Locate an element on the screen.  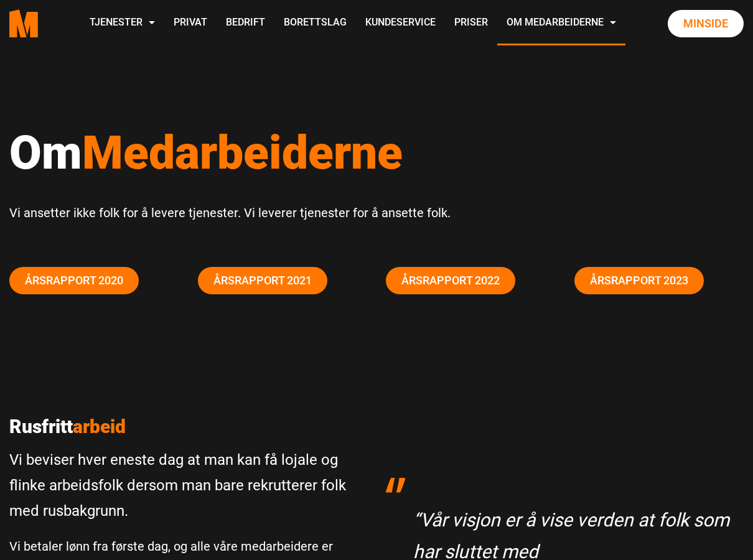
span: Medarbeiderne is located at coordinates (242, 152).